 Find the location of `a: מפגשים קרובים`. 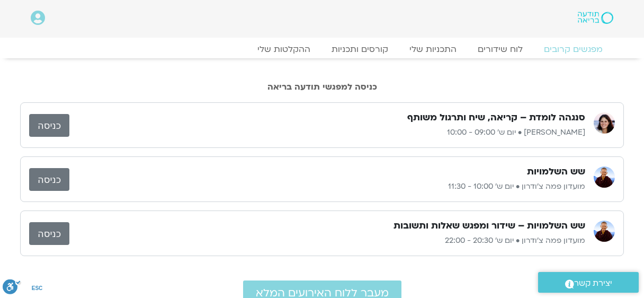

a: מפגשים קרובים is located at coordinates (573, 49).